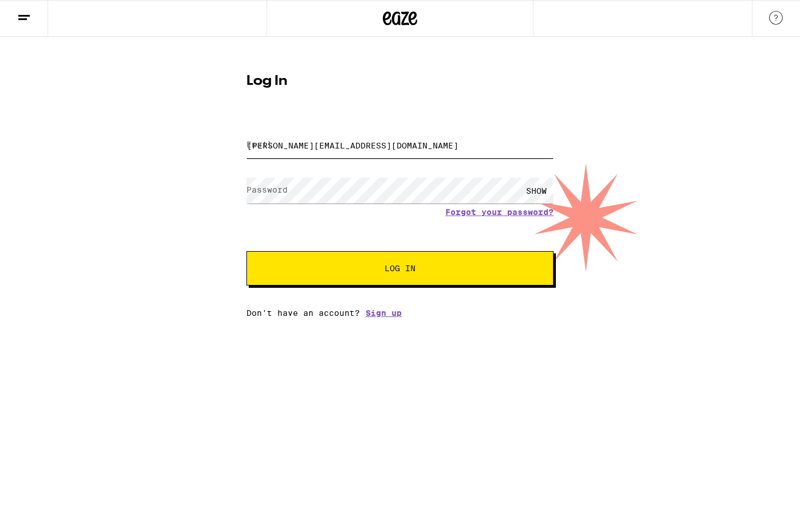 The image size is (800, 532). What do you see at coordinates (259, 144) in the screenshot?
I see `label: Email` at bounding box center [259, 144].